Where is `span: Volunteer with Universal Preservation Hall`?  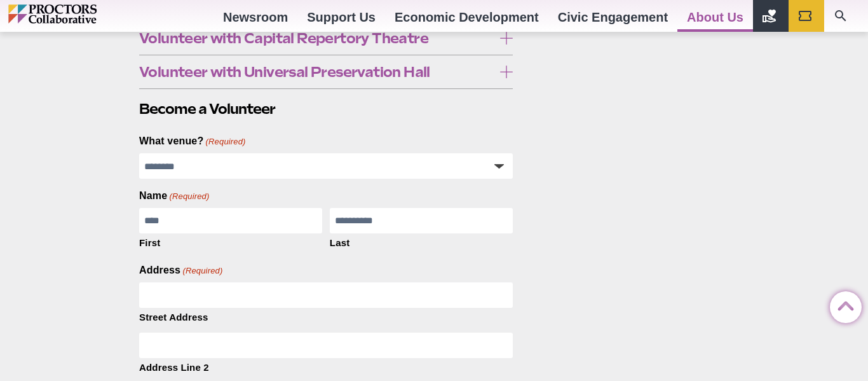 span: Volunteer with Universal Preservation Hall is located at coordinates (316, 72).